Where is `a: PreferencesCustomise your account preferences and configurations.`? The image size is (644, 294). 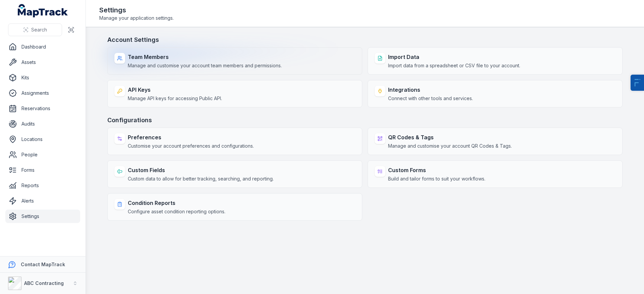 a: PreferencesCustomise your account preferences and configurations. is located at coordinates (235, 141).